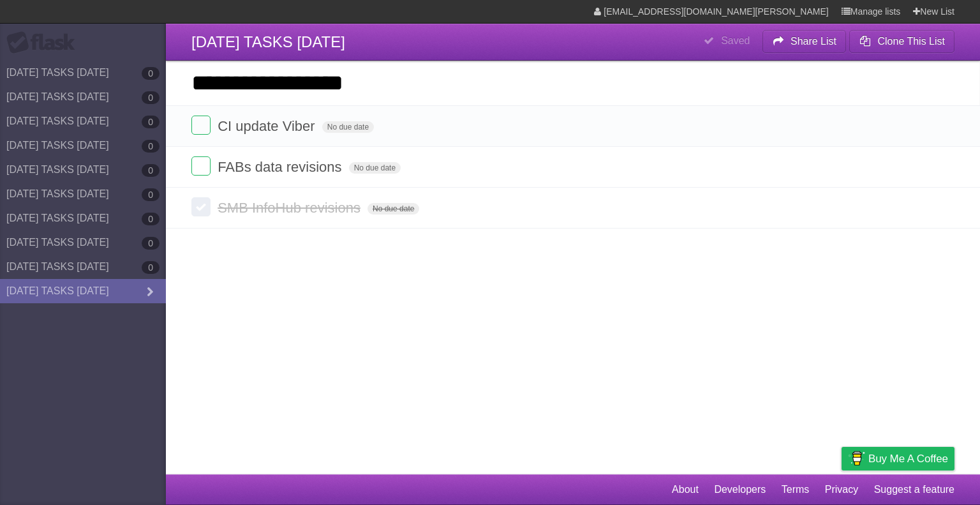 The image size is (980, 505). What do you see at coordinates (268, 126) in the screenshot?
I see `span: CI update Viber` at bounding box center [268, 126].